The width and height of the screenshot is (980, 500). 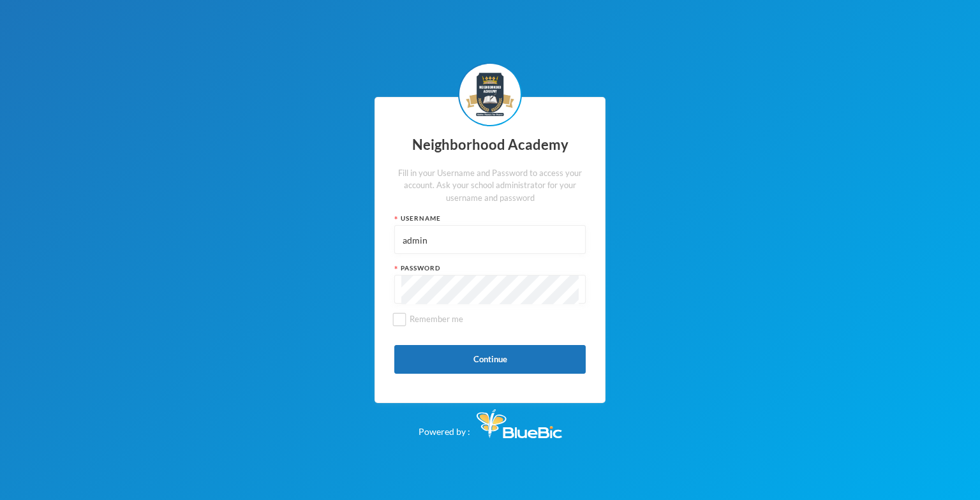 I want to click on button: Continue, so click(x=490, y=359).